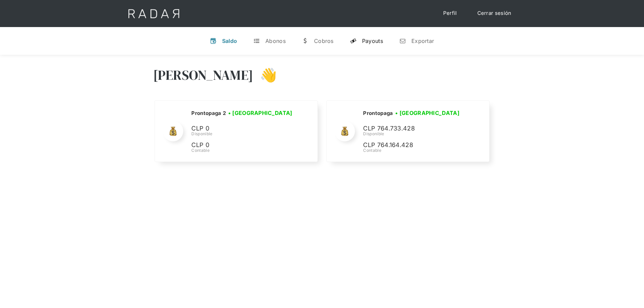 The width and height of the screenshot is (644, 308). What do you see at coordinates (414, 145) in the screenshot?
I see `p: CLP 764.164.428` at bounding box center [414, 145].